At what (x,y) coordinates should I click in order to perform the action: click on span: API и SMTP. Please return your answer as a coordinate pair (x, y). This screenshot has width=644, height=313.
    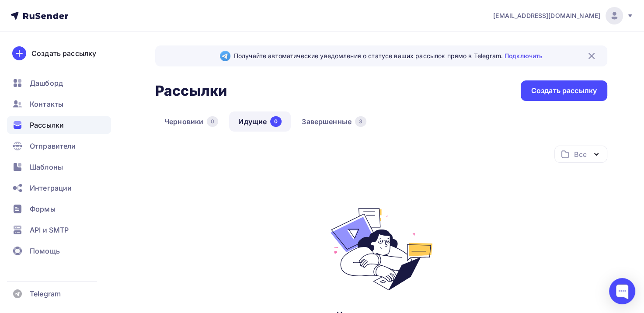
    Looking at the image, I should click on (49, 230).